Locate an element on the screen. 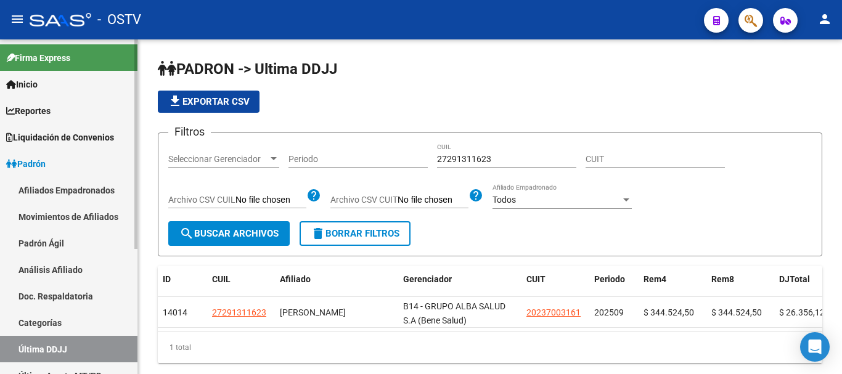 This screenshot has width=842, height=374. span: PADRON -> Ultima DDJJ is located at coordinates (247, 69).